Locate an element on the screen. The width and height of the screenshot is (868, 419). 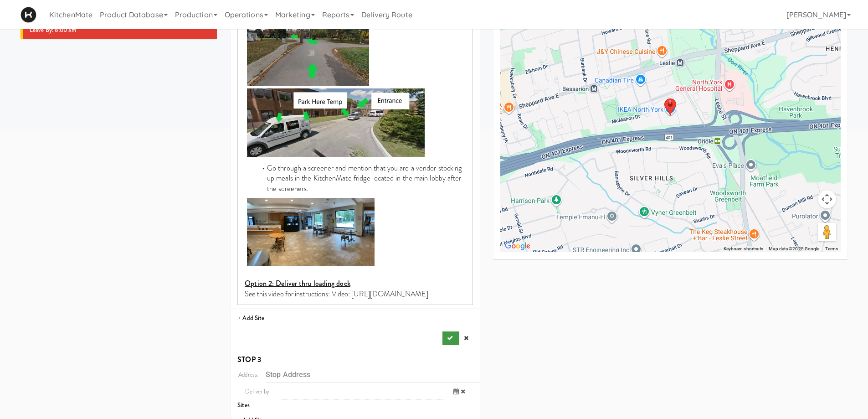
input: Stop Address is located at coordinates (373, 374).